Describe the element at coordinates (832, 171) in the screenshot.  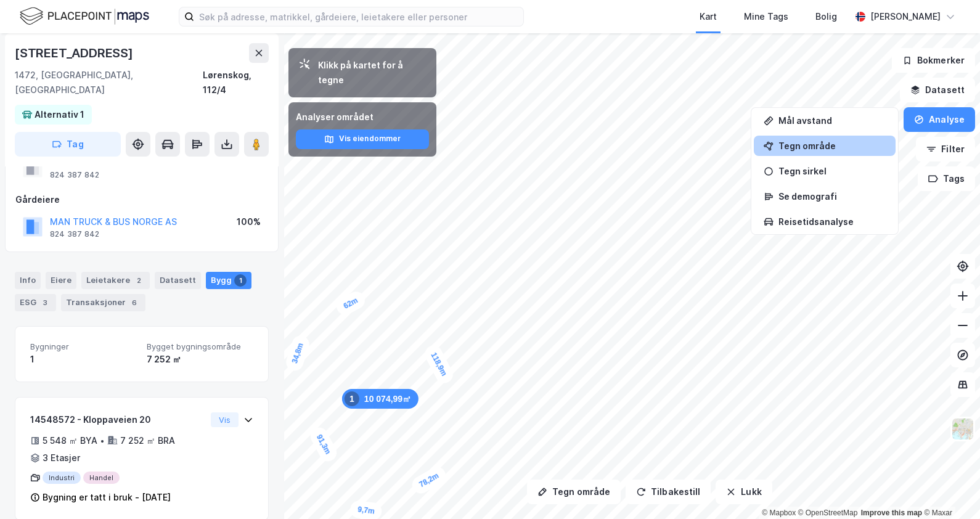
I see `div: Tegn sirkel` at that location.